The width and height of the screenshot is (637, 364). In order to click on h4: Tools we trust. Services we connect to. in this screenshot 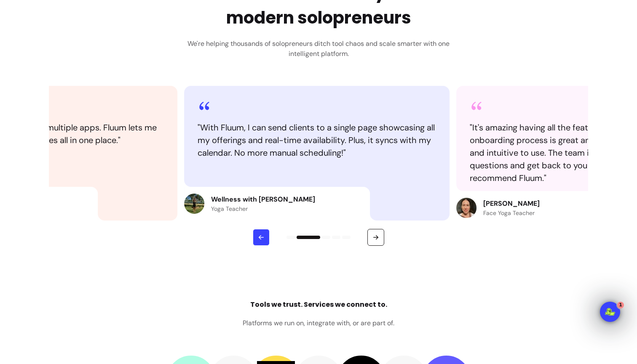, I will do `click(318, 305)`.